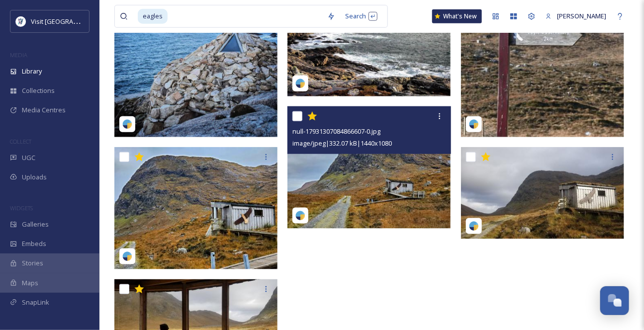  What do you see at coordinates (336, 131) in the screenshot?
I see `span: null-17931307084866607-0.jpg` at bounding box center [336, 131].